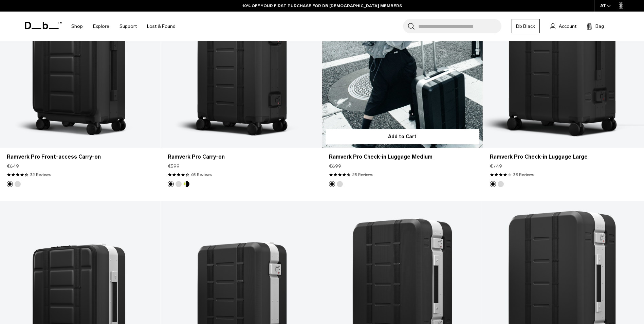 This screenshot has height=324, width=644. Describe the element at coordinates (80, 157) in the screenshot. I see `a: Ramverk Pro Front-access Carry-on` at that location.